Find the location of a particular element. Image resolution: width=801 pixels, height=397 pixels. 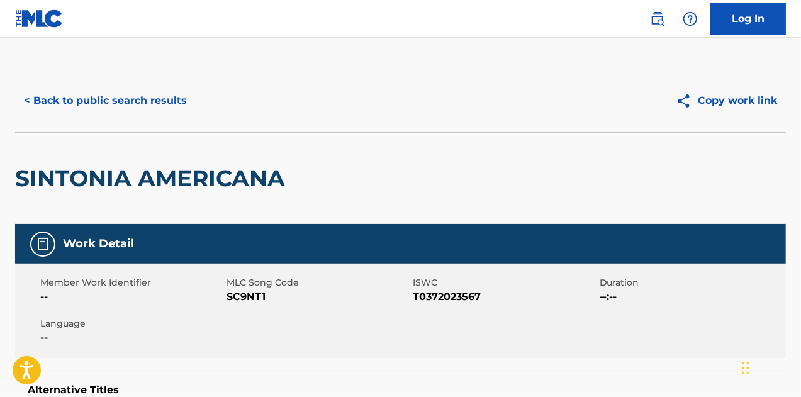

img: search is located at coordinates (657, 19).